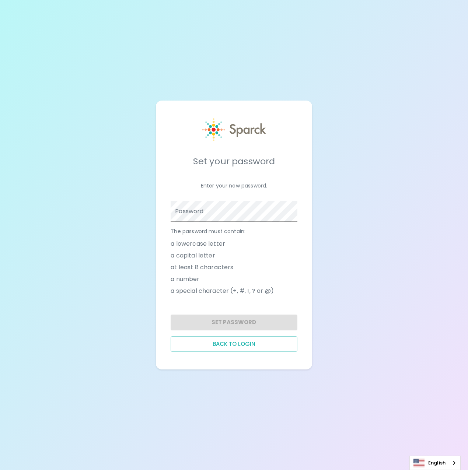 The height and width of the screenshot is (470, 468). I want to click on div: Language, so click(435, 463).